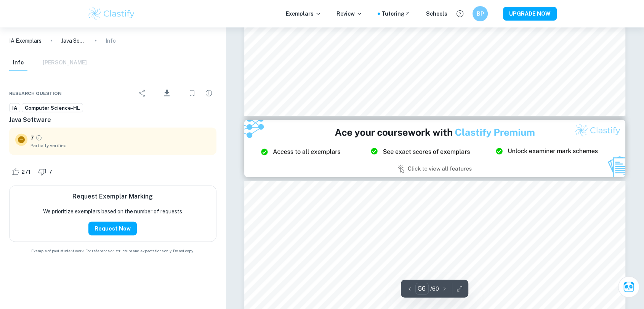  Describe the element at coordinates (39, 138) in the screenshot. I see `a: Grade partially verified` at that location.